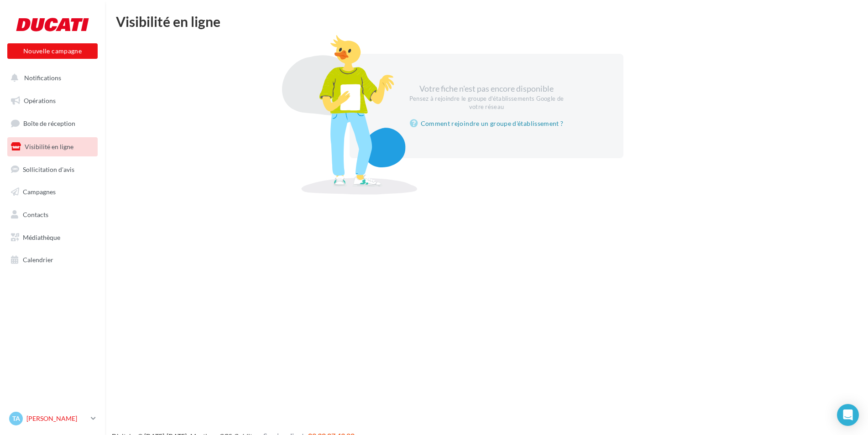 Image resolution: width=868 pixels, height=435 pixels. What do you see at coordinates (42, 237) in the screenshot?
I see `span: Médiathèque` at bounding box center [42, 237].